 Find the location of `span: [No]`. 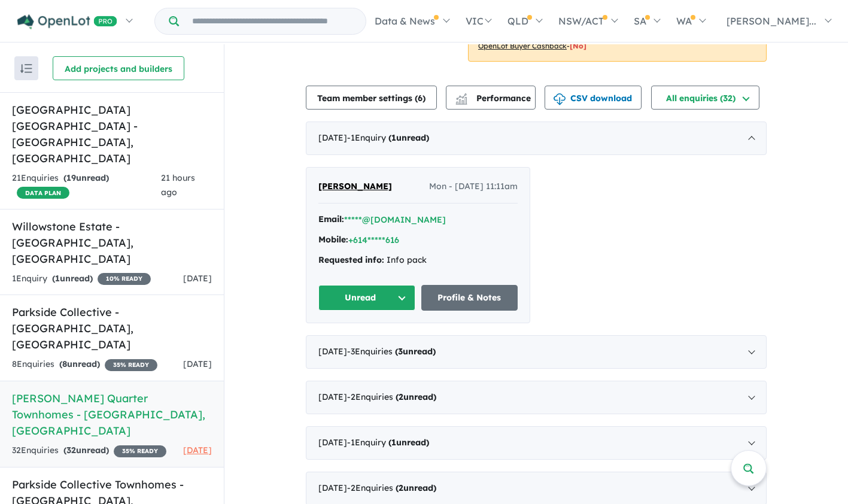

span: [No] is located at coordinates (578, 45).